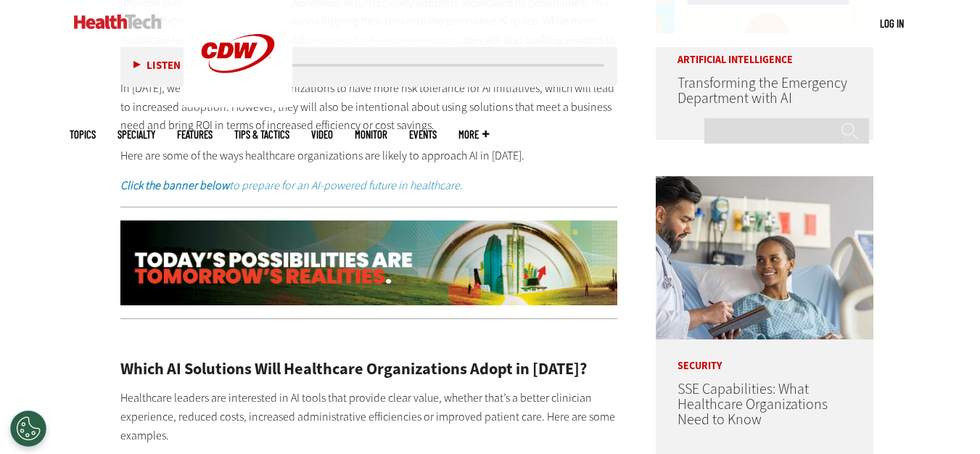 Image resolution: width=980 pixels, height=454 pixels. I want to click on a: Tips & Tactics, so click(262, 134).